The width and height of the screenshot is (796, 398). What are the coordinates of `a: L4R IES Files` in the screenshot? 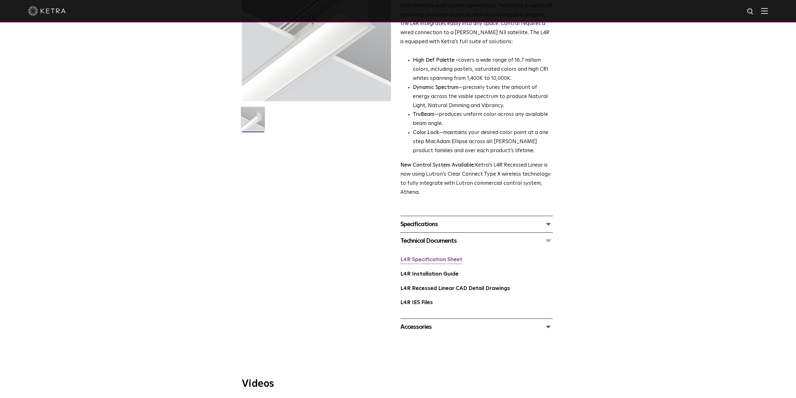 It's located at (417, 302).